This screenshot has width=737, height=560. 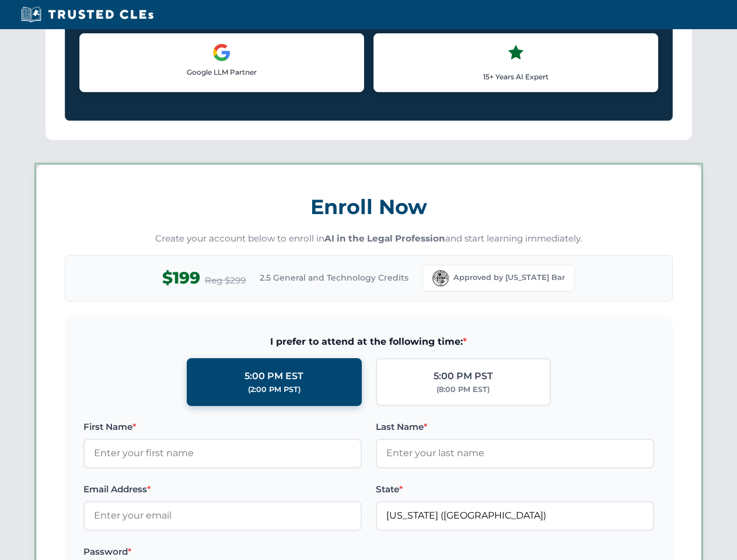 I want to click on span: 2.5 General and Technology Credits, so click(x=334, y=277).